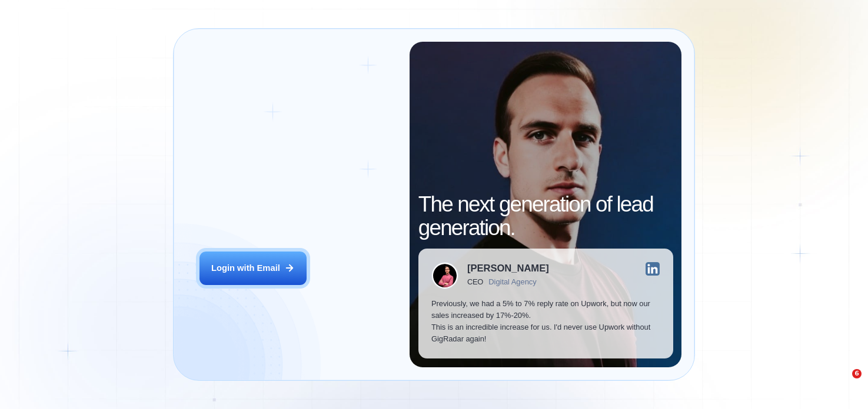 This screenshot has height=409, width=868. I want to click on h2: The next generation of lead generation., so click(545, 216).